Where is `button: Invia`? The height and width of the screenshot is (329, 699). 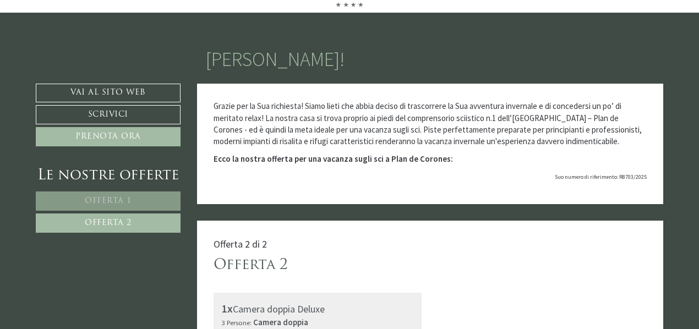
button: Invia is located at coordinates (404, 300).